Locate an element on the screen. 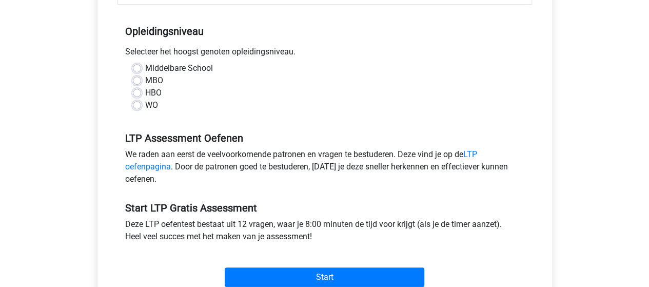 This screenshot has width=649, height=287. div: Deze LTP oefentest bestaat uit 12 vragen, waar je 8:00 minuten de tijd voor krijgt (als je de tim... is located at coordinates (325, 232).